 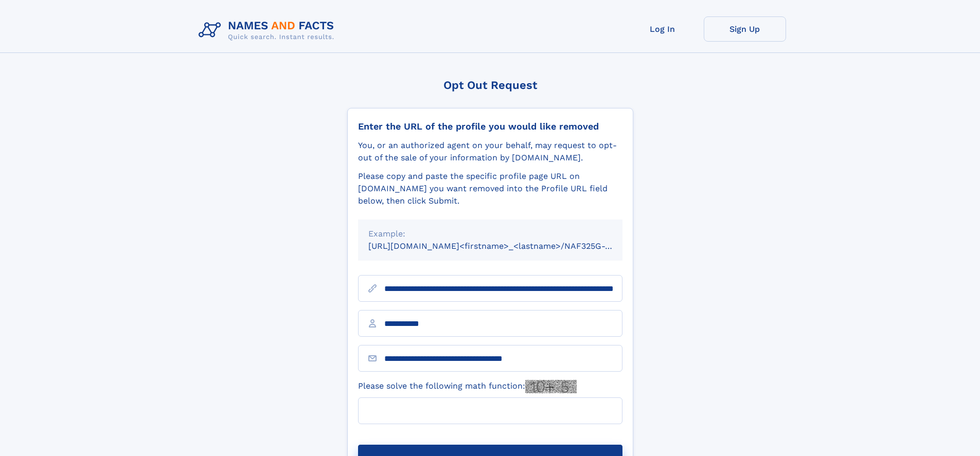 What do you see at coordinates (269, 30) in the screenshot?
I see `img: Logo Names and Facts` at bounding box center [269, 30].